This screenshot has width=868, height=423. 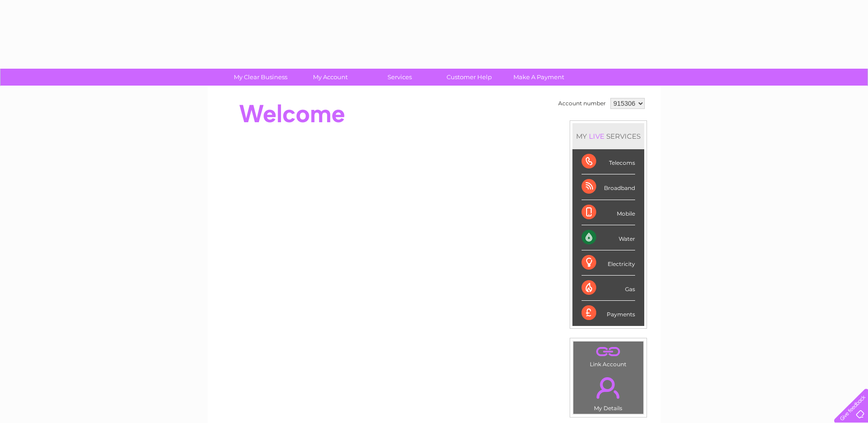 I want to click on div: LIVE, so click(x=597, y=136).